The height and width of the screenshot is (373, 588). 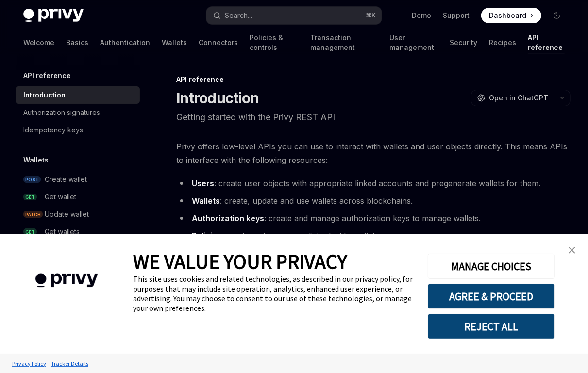 What do you see at coordinates (174, 42) in the screenshot?
I see `a: Wallets` at bounding box center [174, 42].